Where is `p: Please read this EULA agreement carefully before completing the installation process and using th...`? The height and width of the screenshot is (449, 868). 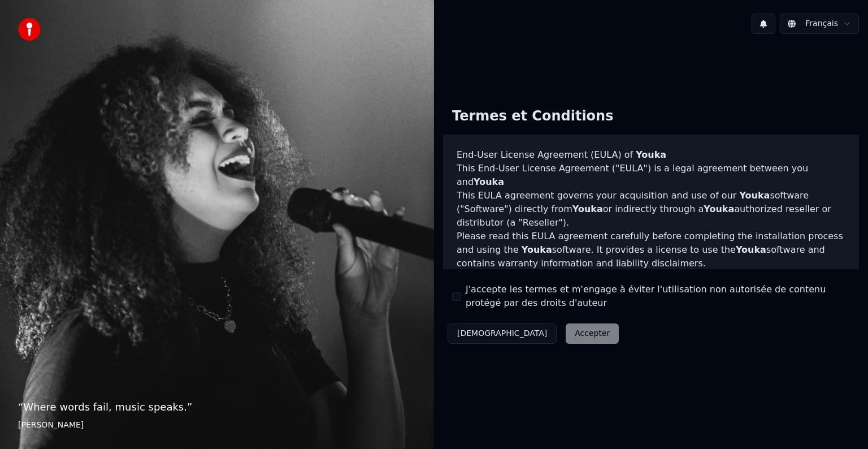
p: Please read this EULA agreement carefully before completing the installation process and using th... is located at coordinates (651, 250).